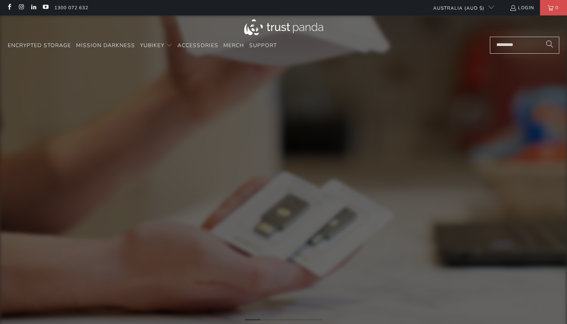 The width and height of the screenshot is (567, 324). Describe the element at coordinates (550, 45) in the screenshot. I see `button: Search` at that location.